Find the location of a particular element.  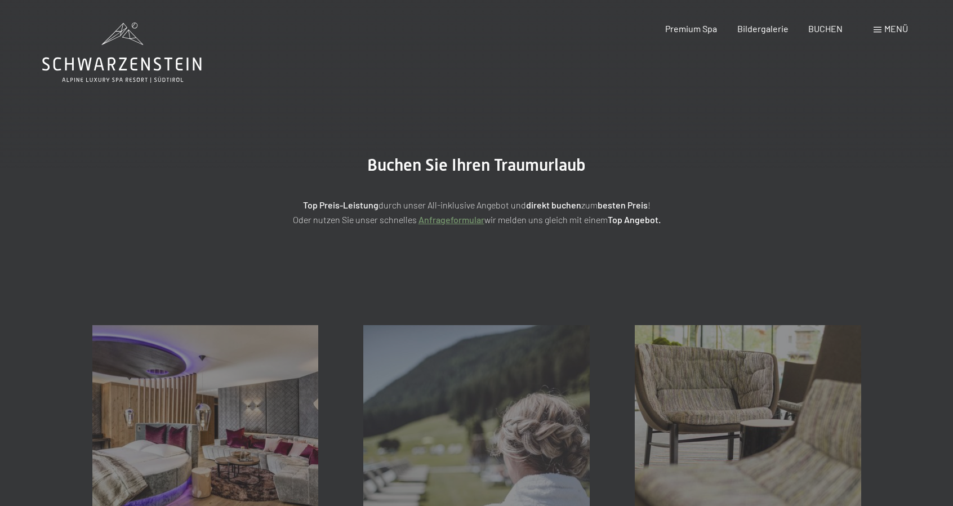

a: Premium Spa is located at coordinates (691, 28).